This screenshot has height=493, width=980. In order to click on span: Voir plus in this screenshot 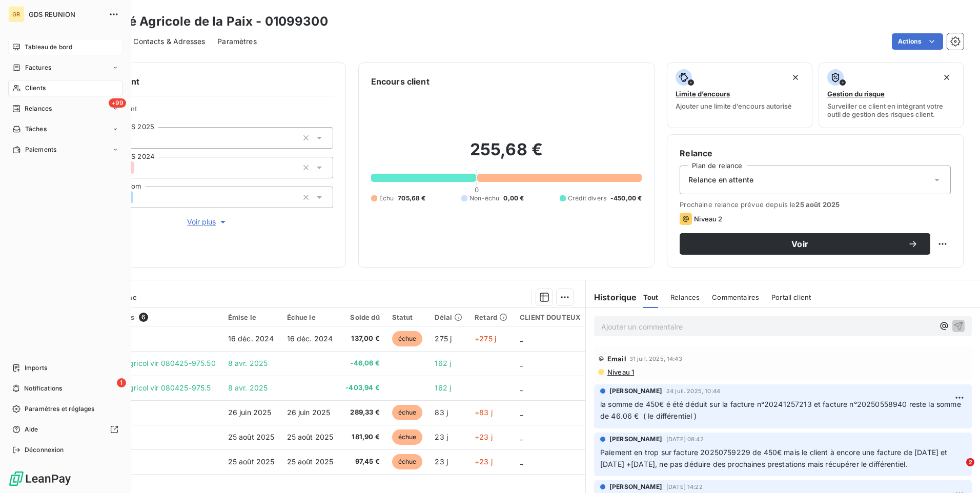, I will do `click(208, 222)`.